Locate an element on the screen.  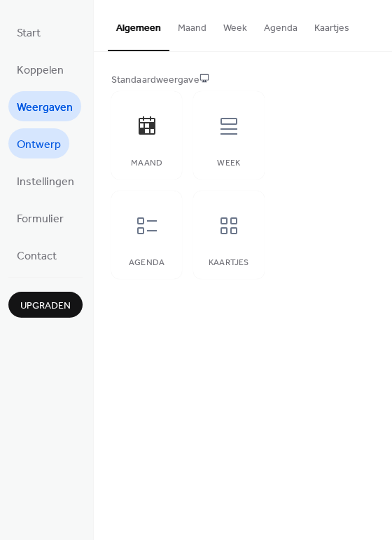
div: Week is located at coordinates (229, 163).